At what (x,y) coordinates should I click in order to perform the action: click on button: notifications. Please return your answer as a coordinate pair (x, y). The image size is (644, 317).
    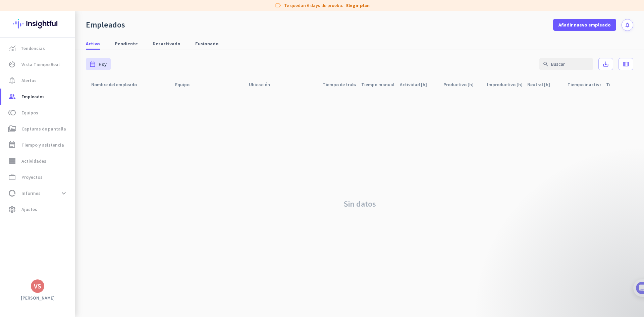
    Looking at the image, I should click on (627, 25).